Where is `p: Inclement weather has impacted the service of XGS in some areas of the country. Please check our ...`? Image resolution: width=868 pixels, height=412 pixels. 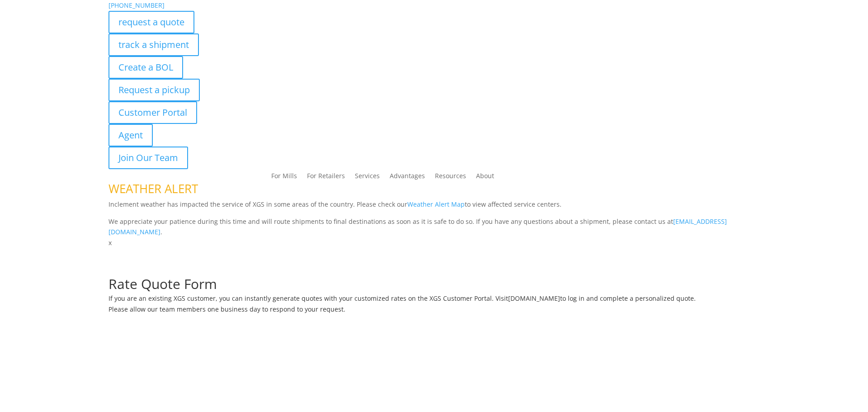 p: Inclement weather has impacted the service of XGS in some areas of the country. Please check our ... is located at coordinates (434, 208).